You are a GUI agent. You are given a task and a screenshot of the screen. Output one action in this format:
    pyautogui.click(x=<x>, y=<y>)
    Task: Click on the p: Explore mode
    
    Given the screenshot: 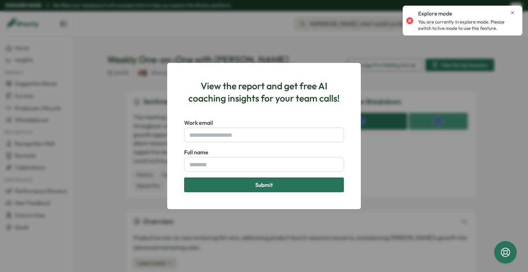 What is the action you would take?
    pyautogui.click(x=435, y=14)
    